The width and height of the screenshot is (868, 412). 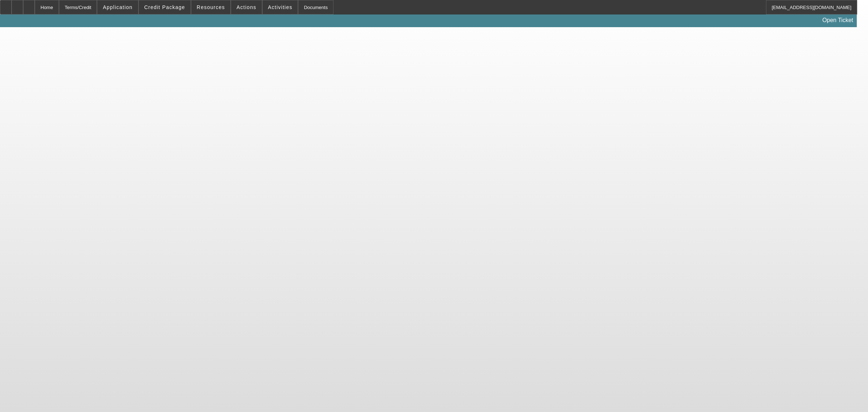 What do you see at coordinates (211, 7) in the screenshot?
I see `span: Resources` at bounding box center [211, 7].